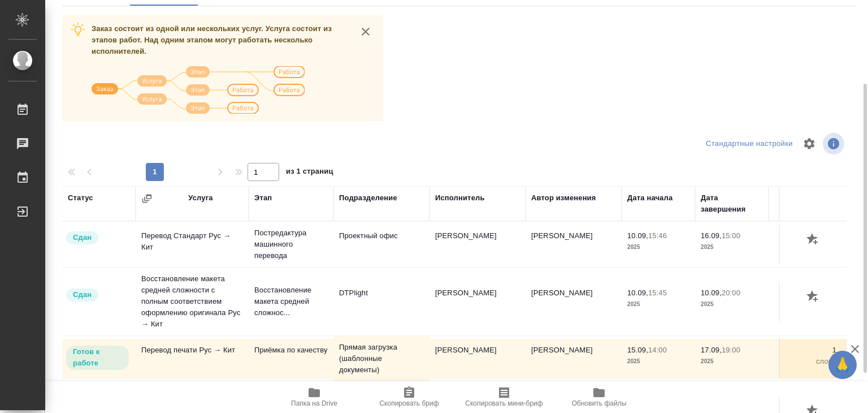 The height and width of the screenshot is (413, 868). I want to click on div: Исполнитель, so click(460, 198).